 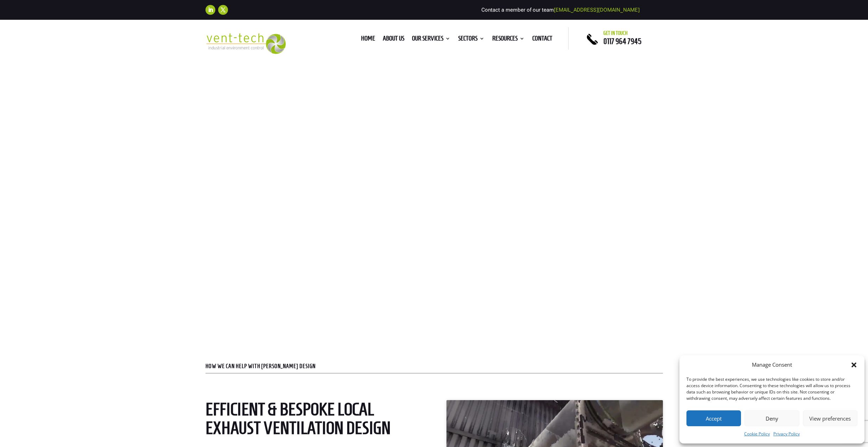 I want to click on a: Contact, so click(x=543, y=40).